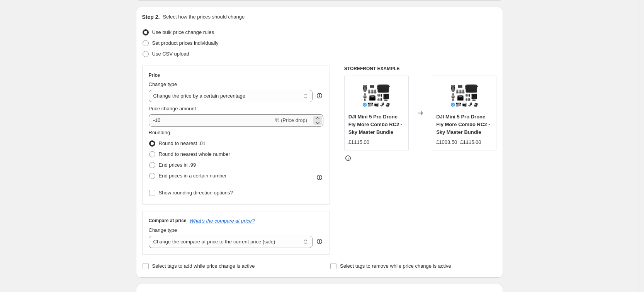  I want to click on span: End prices in a certain number, so click(193, 176).